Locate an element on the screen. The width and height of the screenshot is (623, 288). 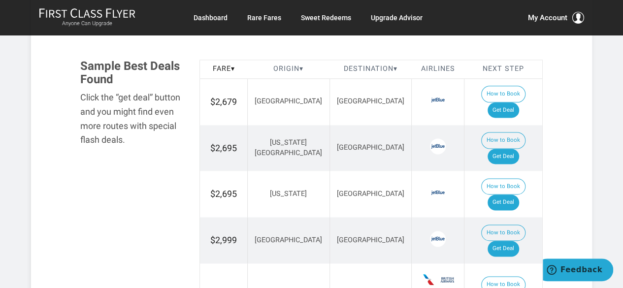
span: My Account is located at coordinates (548, 18).